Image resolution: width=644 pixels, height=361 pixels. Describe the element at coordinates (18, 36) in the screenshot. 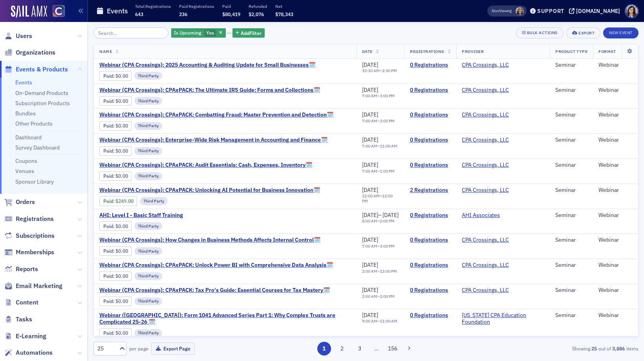

I see `a: Users` at that location.